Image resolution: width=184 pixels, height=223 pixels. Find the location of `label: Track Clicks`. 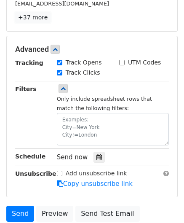

label: Track Clicks is located at coordinates (83, 73).